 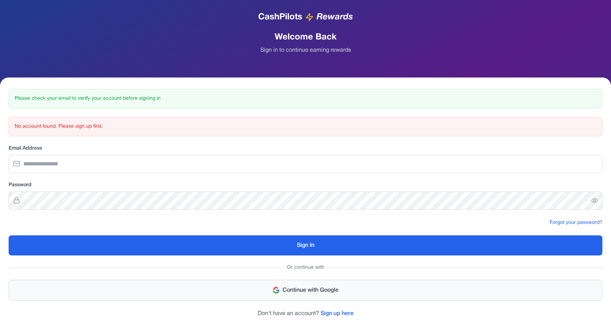 What do you see at coordinates (305, 313) in the screenshot?
I see `p: Don't have an account?` at bounding box center [305, 313].